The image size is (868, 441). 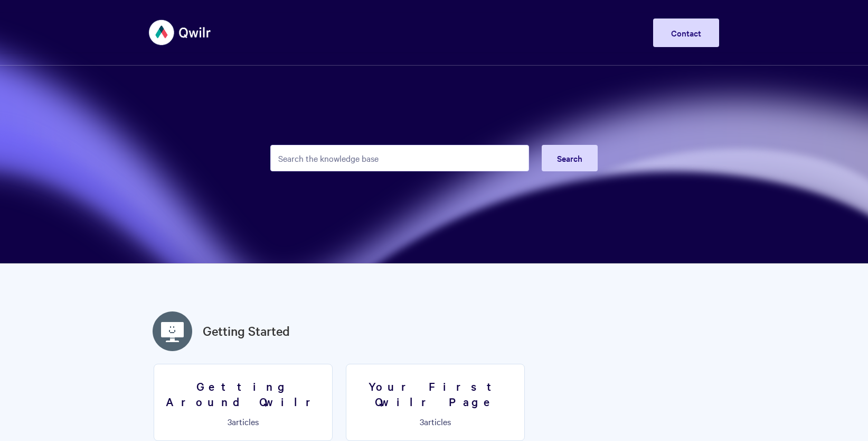 What do you see at coordinates (400, 158) in the screenshot?
I see `input: Search the knowledge base` at bounding box center [400, 158].